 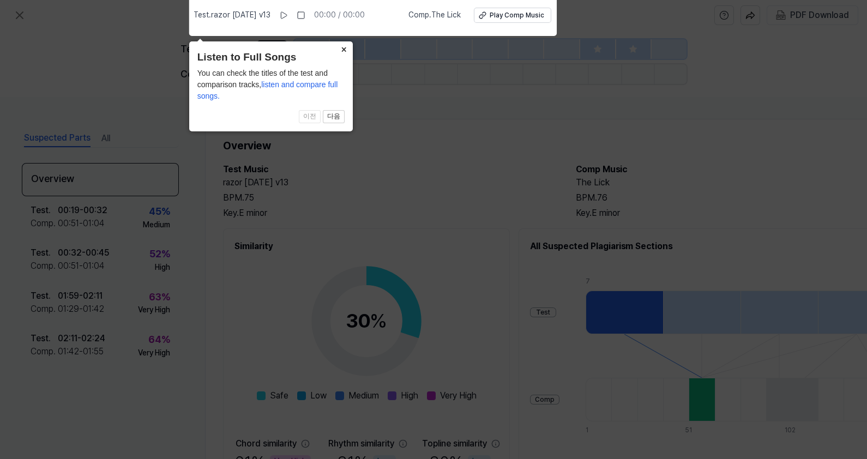 I want to click on button: Play Comp Music, so click(x=512, y=15).